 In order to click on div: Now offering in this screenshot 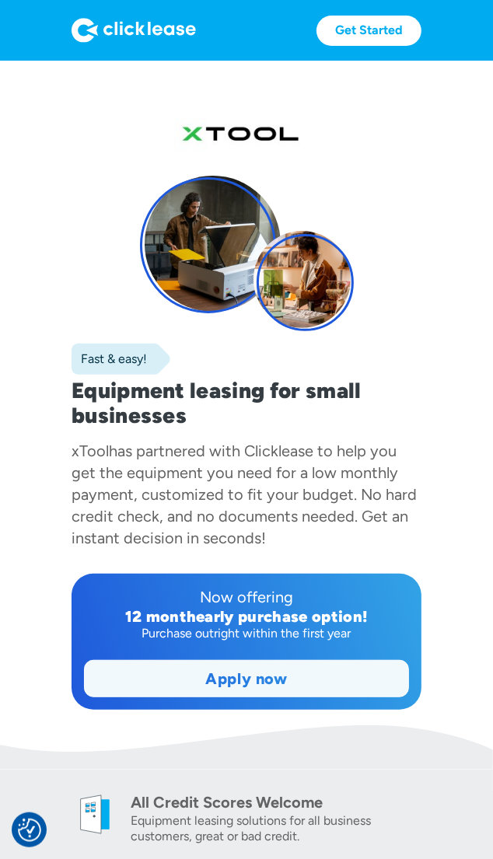, I will do `click(247, 597)`.